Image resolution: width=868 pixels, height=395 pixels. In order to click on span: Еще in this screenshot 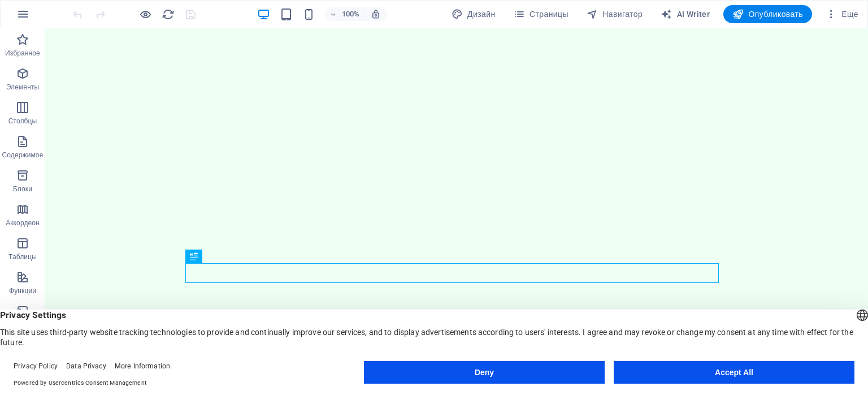, I will do `click(842, 14)`.